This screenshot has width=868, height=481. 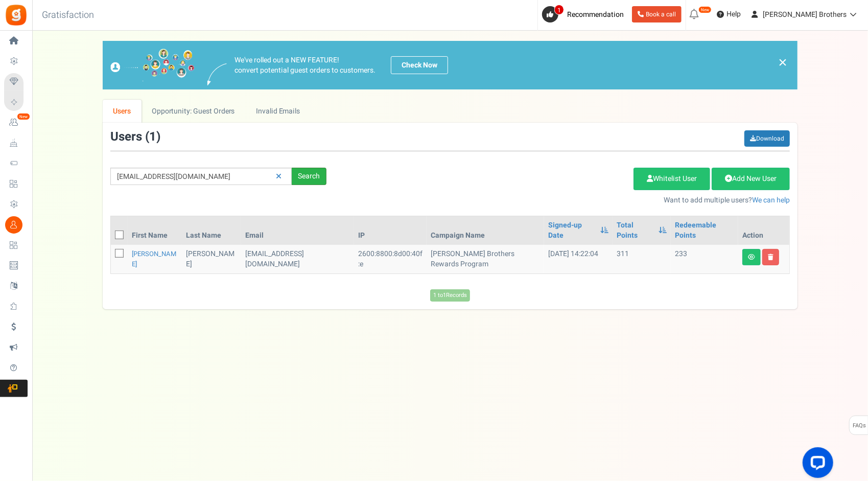 What do you see at coordinates (391, 230) in the screenshot?
I see `th: IP` at bounding box center [391, 230].